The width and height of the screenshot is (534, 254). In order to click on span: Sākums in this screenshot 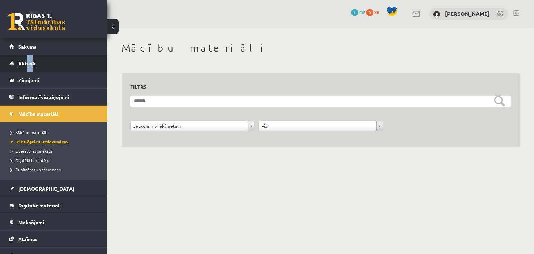, I will do `click(27, 47)`.